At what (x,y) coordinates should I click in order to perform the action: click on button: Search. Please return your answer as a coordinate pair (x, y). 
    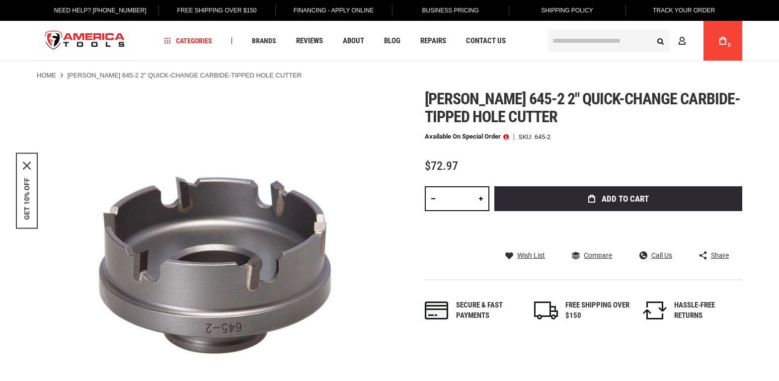
    Looking at the image, I should click on (661, 41).